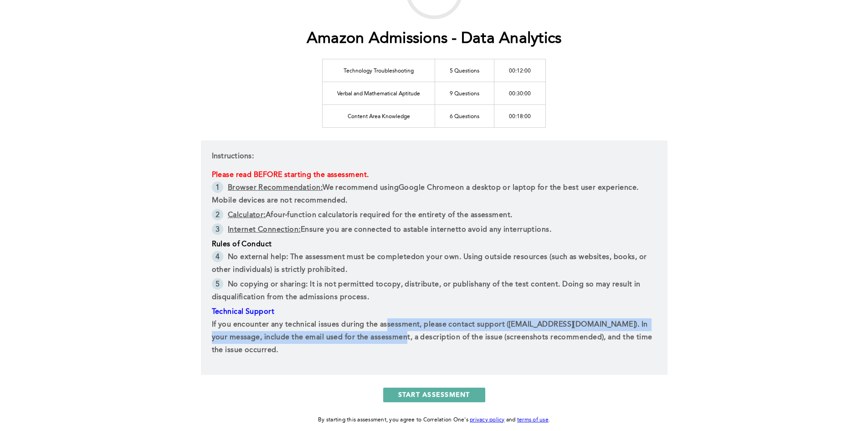  Describe the element at coordinates (275, 188) in the screenshot. I see `u: Browser Recommendation:` at that location.